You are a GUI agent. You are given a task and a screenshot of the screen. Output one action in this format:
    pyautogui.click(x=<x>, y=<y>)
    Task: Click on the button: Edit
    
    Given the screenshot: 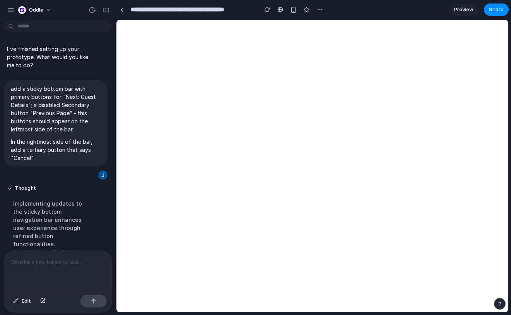 What is the action you would take?
    pyautogui.click(x=22, y=301)
    